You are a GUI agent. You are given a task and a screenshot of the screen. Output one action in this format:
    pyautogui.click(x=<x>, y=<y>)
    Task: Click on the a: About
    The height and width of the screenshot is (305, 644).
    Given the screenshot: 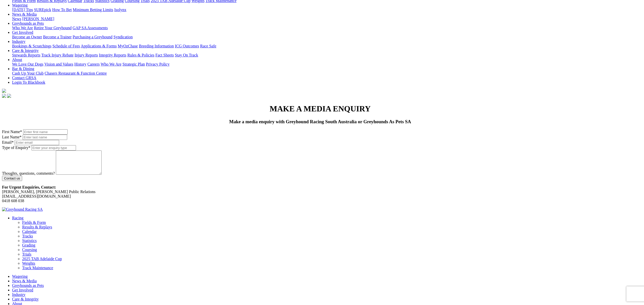 What is the action you would take?
    pyautogui.click(x=17, y=60)
    